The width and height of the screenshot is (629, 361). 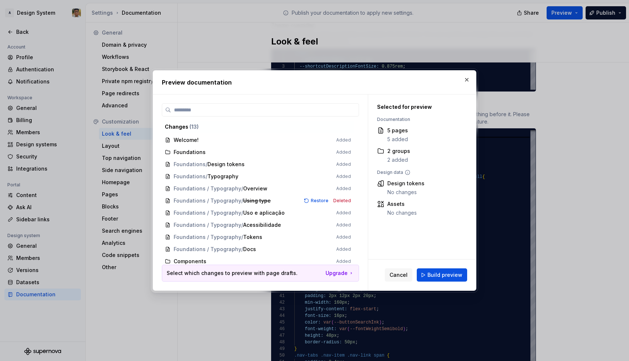 I want to click on div: 5 added, so click(x=398, y=139).